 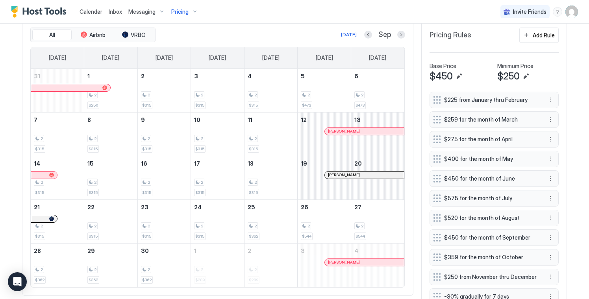 I want to click on a: September 18, 2025, so click(x=271, y=163).